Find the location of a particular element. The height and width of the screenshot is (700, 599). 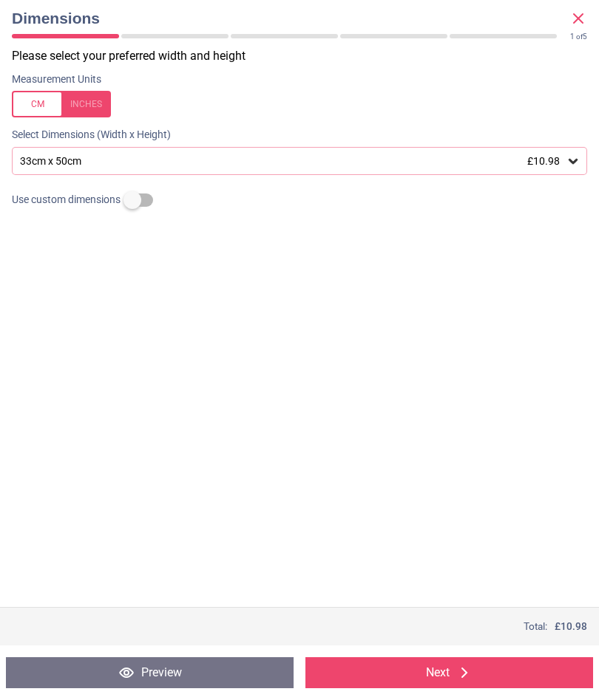

span: 1 is located at coordinates (572, 36).